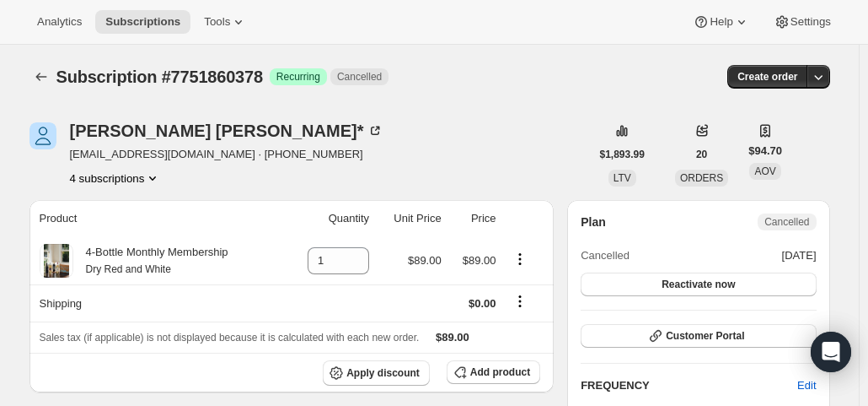 Image resolution: width=868 pixels, height=406 pixels. I want to click on button: Shipping actions, so click(520, 301).